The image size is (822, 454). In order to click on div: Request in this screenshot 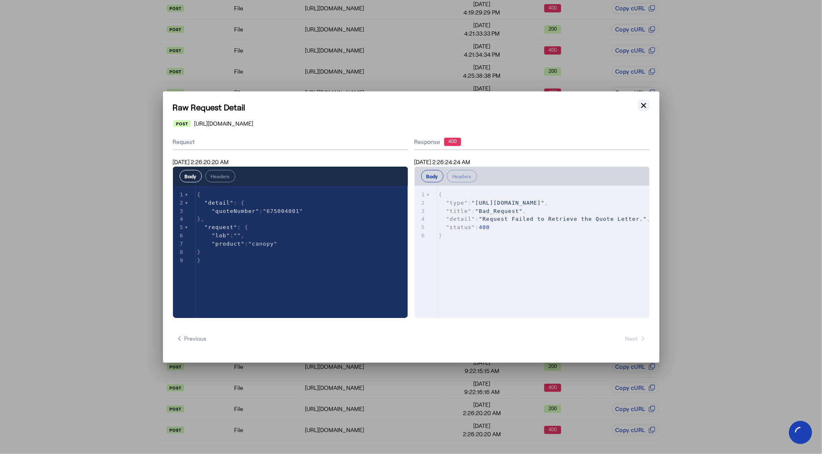, I will do `click(290, 142)`.